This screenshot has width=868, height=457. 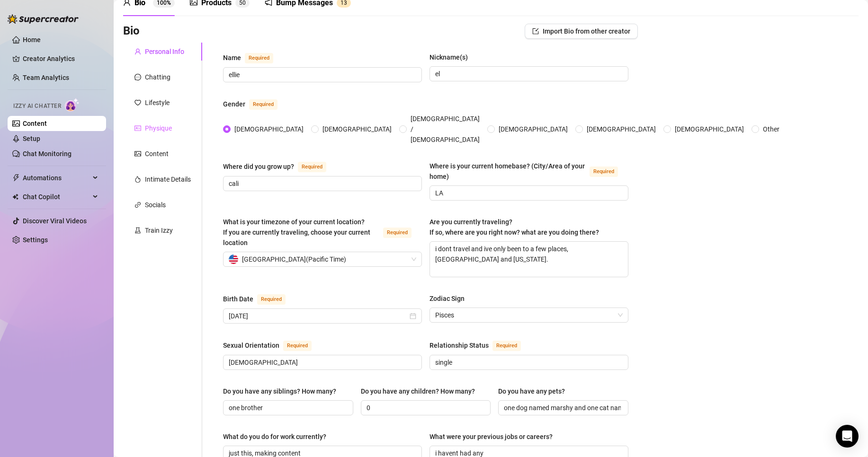 What do you see at coordinates (587, 31) in the screenshot?
I see `span: Import Bio from other creator` at bounding box center [587, 31].